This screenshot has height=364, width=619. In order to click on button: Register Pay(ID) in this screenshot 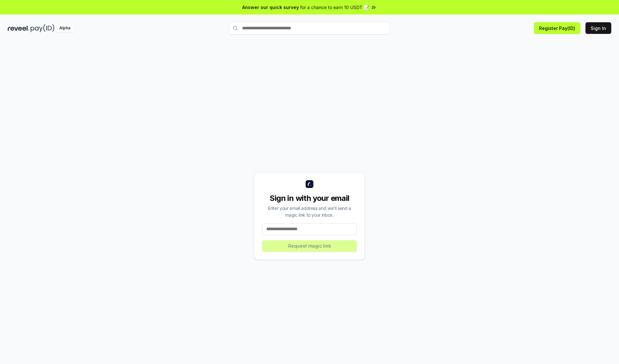, I will do `click(557, 28)`.